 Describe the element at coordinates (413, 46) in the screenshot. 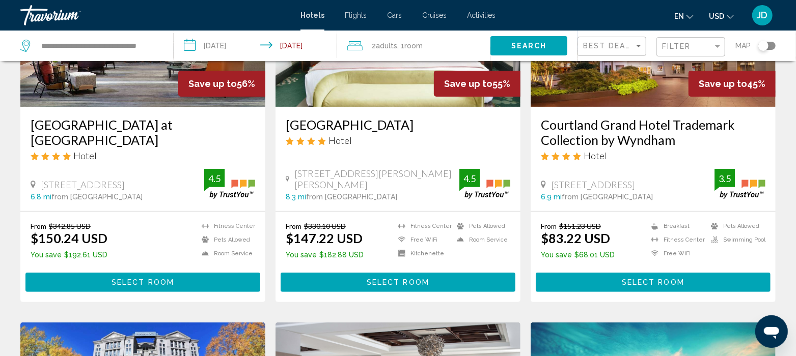

I see `span: Room` at that location.